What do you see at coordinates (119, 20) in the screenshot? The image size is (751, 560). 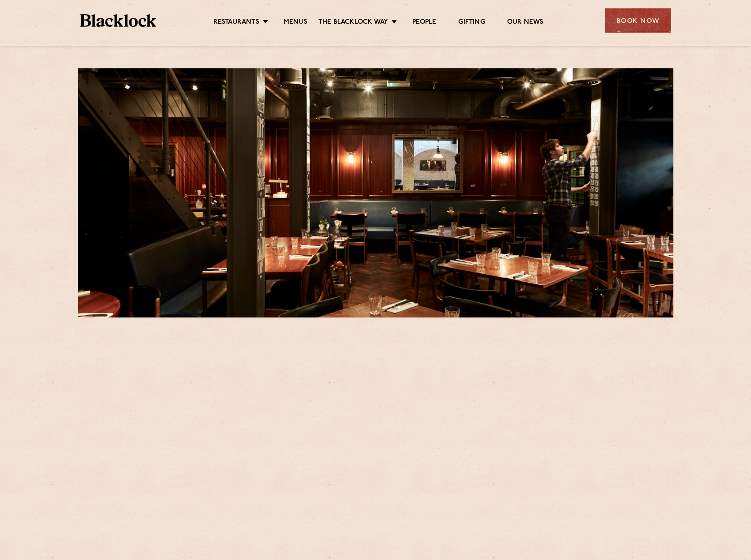 I see `img: BL_Textured_Logo-footer-cropped.svg` at bounding box center [119, 20].